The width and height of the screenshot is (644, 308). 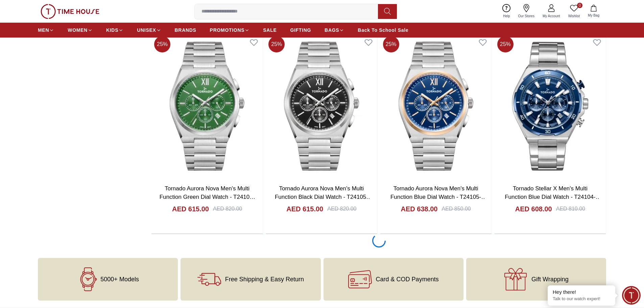 I want to click on span: My Account, so click(x=551, y=16).